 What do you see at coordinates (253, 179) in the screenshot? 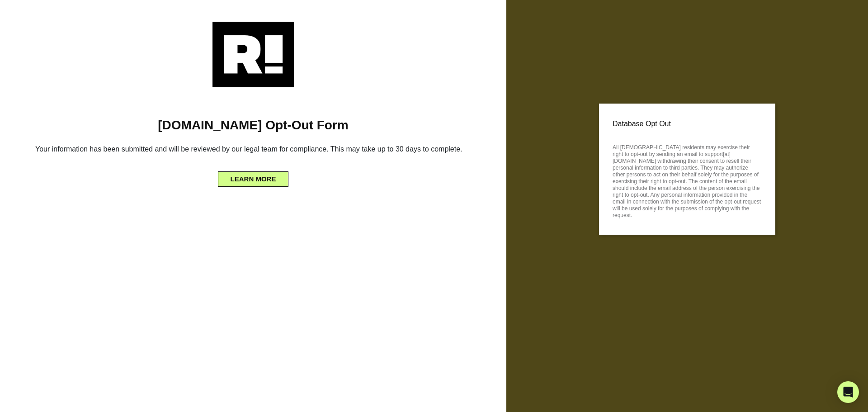
I see `button: LEARN MORE` at bounding box center [253, 179].